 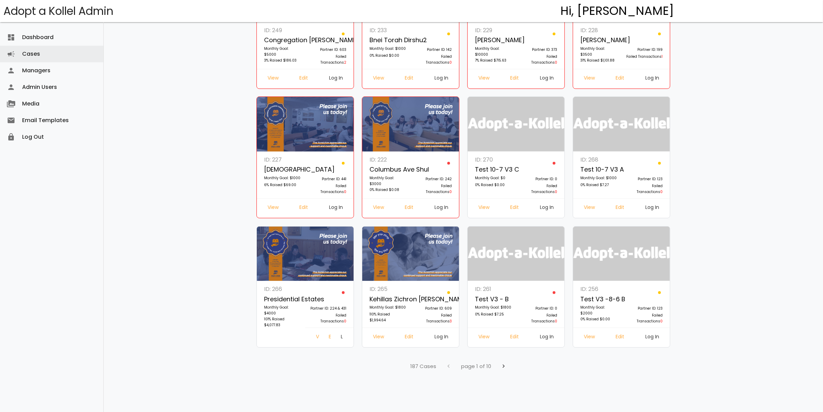 I want to click on p: ID: 249, so click(x=283, y=30).